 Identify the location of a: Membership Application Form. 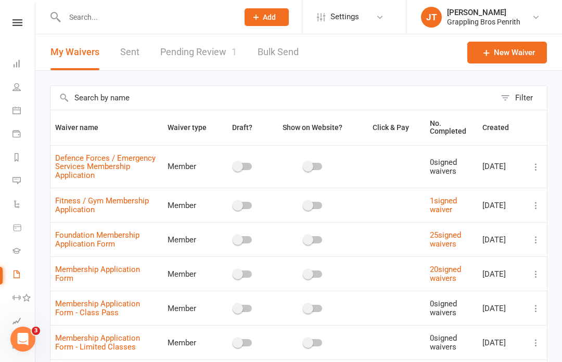
(97, 274).